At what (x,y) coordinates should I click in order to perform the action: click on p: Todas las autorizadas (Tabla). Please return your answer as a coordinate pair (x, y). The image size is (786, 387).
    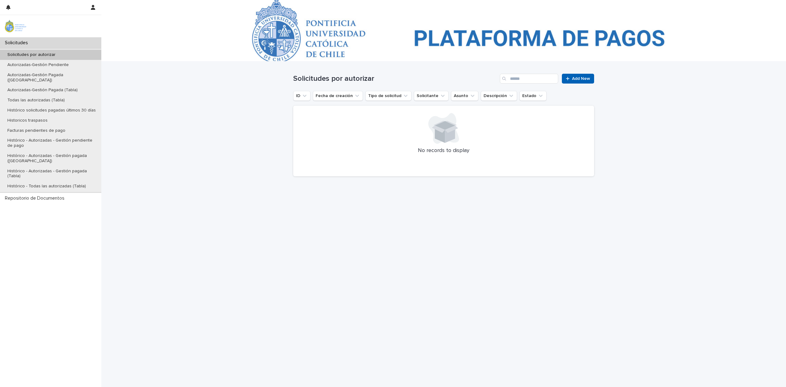
    Looking at the image, I should click on (36, 100).